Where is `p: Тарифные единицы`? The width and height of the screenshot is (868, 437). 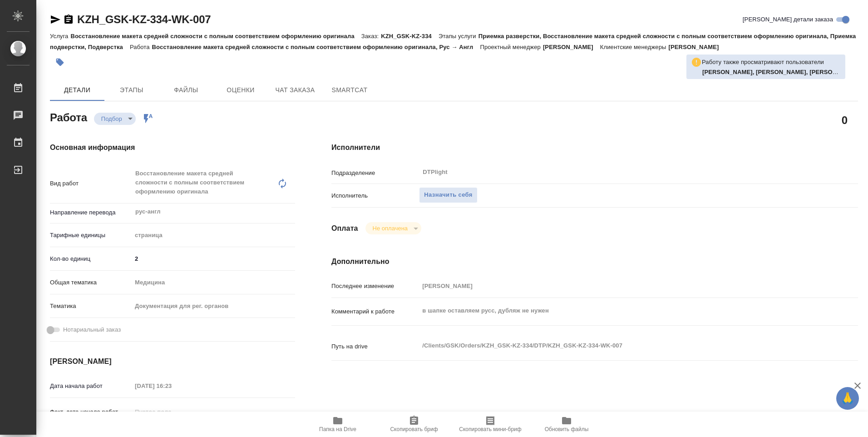 p: Тарифные единицы is located at coordinates (91, 236).